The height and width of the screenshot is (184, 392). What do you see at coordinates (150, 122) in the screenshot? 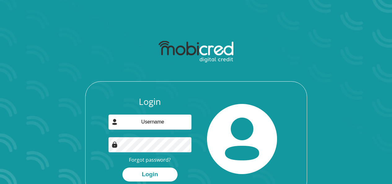
I see `input: Username` at bounding box center [150, 122].